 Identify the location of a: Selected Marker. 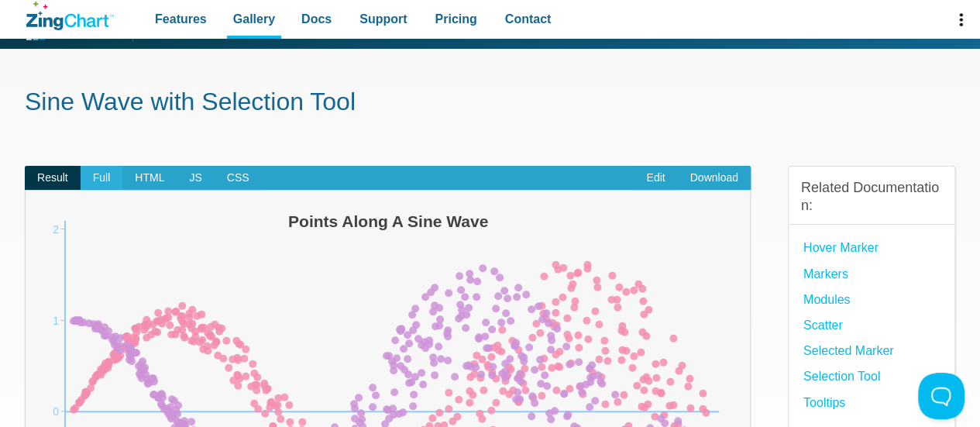
(849, 350).